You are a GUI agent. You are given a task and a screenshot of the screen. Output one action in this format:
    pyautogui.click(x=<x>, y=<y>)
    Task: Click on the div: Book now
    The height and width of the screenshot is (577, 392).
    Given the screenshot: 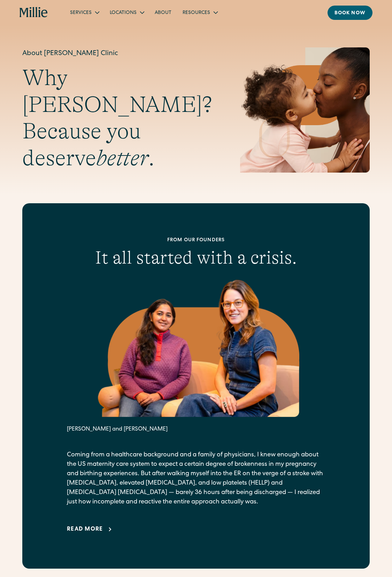 What is the action you would take?
    pyautogui.click(x=350, y=13)
    